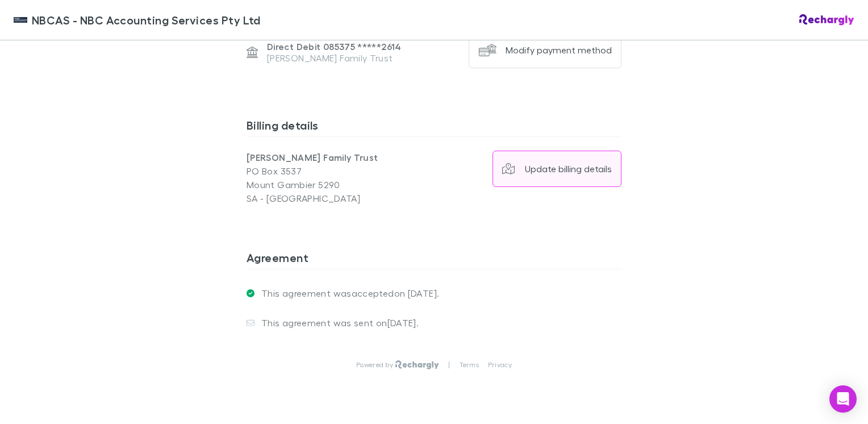 This screenshot has height=424, width=868. What do you see at coordinates (340, 171) in the screenshot?
I see `p: PO Box 3537` at bounding box center [340, 171].